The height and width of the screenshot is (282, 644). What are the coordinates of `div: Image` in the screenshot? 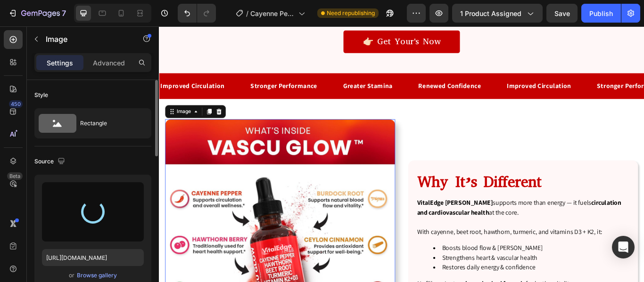 It's located at (29, 100).